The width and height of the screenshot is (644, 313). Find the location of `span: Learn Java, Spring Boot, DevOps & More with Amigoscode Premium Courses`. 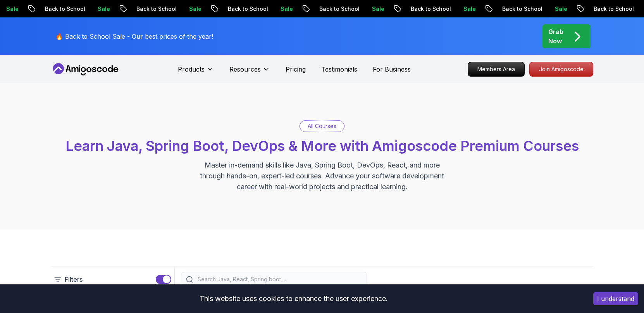

span: Learn Java, Spring Boot, DevOps & More with Amigoscode Premium Courses is located at coordinates (322, 146).